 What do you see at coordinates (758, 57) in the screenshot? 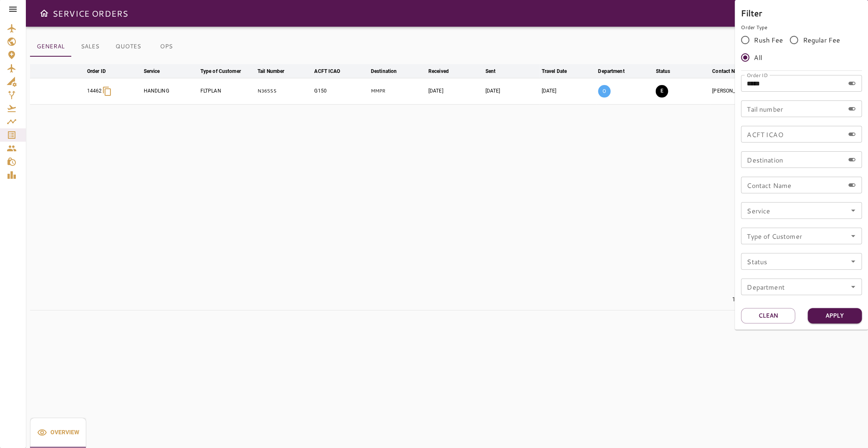
I see `span: All` at bounding box center [758, 57].